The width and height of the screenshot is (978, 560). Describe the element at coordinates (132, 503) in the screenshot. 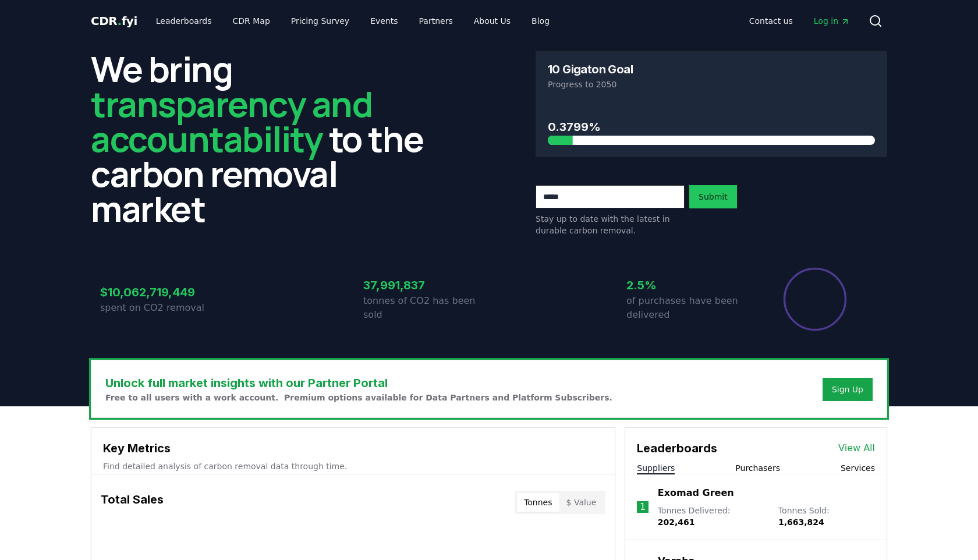

I see `h3: Total Sales` at that location.